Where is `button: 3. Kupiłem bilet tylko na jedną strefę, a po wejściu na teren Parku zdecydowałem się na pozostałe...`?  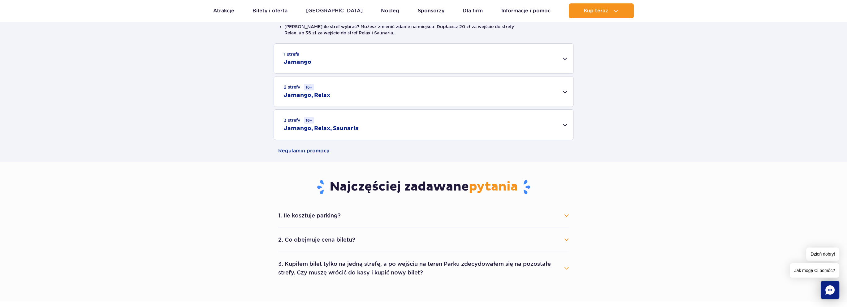 button: 3. Kupiłem bilet tylko na jedną strefę, a po wejściu na teren Parku zdecydowałem się na pozostałe... is located at coordinates (424, 268).